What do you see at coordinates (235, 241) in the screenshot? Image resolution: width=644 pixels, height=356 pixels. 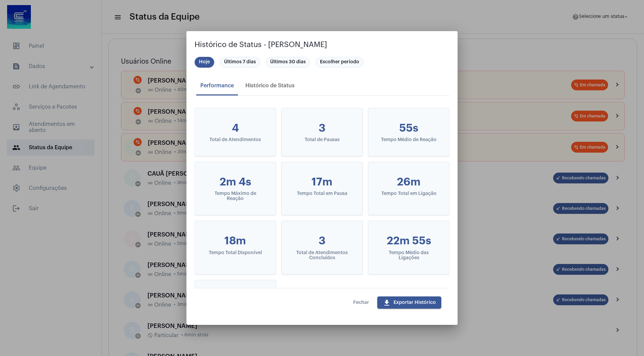 I see `div: 18m` at bounding box center [235, 241].